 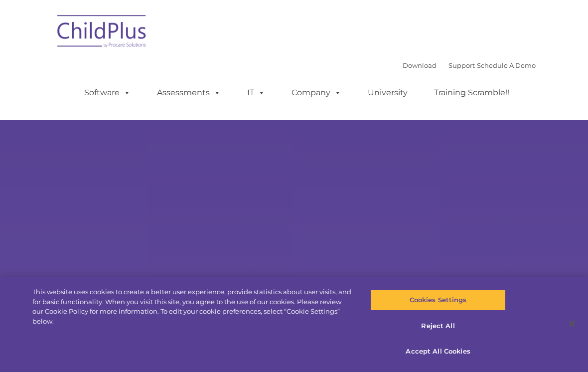 I want to click on a: Software, so click(x=107, y=93).